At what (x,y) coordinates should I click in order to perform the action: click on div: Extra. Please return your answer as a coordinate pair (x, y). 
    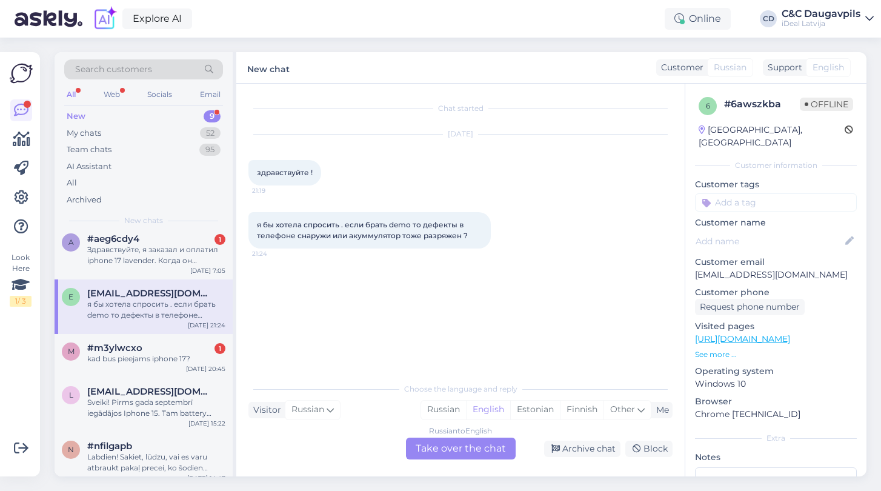
    Looking at the image, I should click on (776, 438).